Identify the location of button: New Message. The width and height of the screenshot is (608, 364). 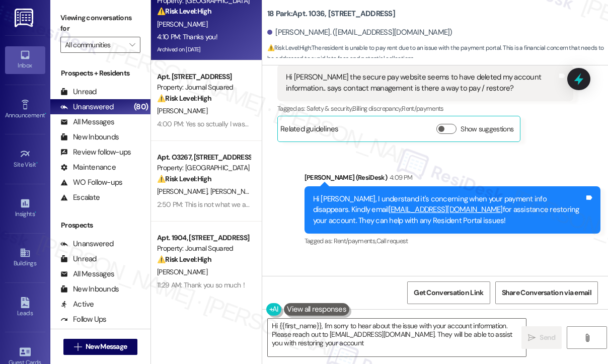
(101, 347).